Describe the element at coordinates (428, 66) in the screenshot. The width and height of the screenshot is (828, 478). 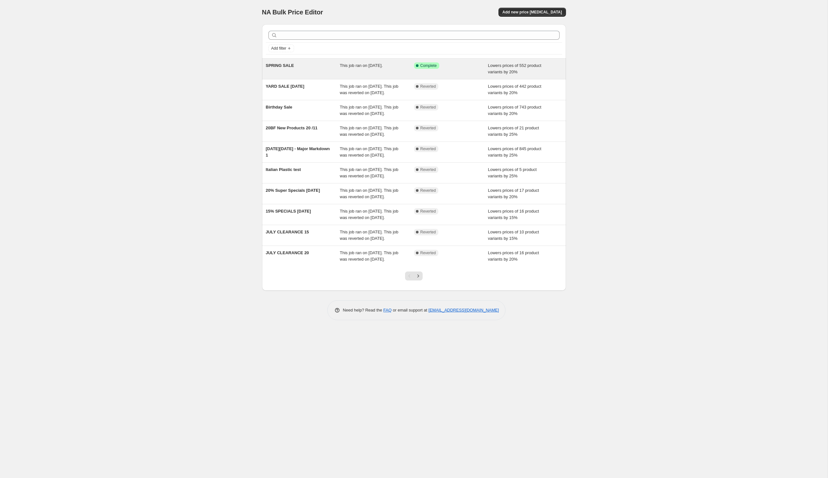
I see `span: Complete` at that location.